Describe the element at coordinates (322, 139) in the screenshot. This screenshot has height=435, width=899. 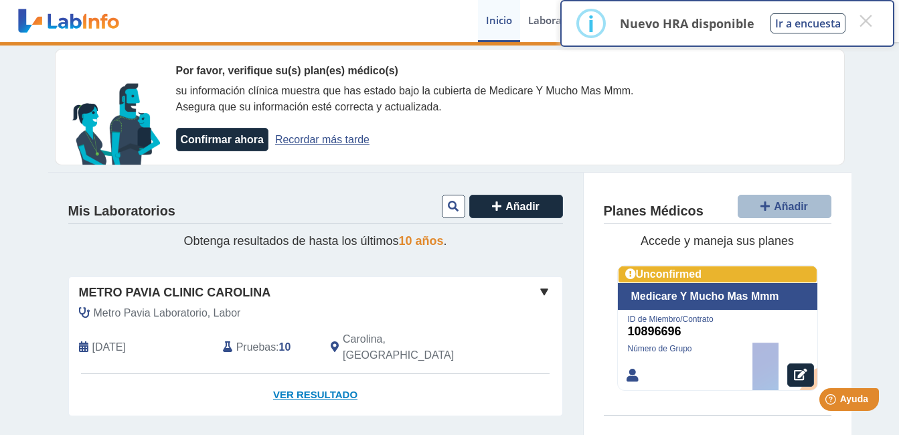
I see `a: Recordar más tarde` at that location.